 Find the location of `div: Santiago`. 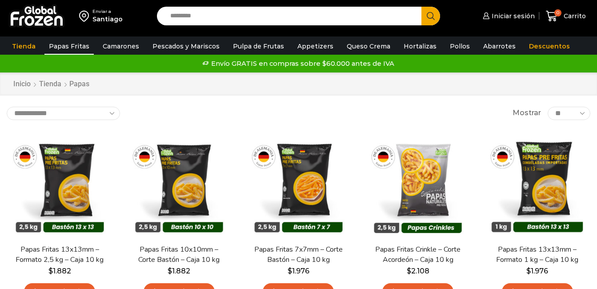

div: Santiago is located at coordinates (108, 19).